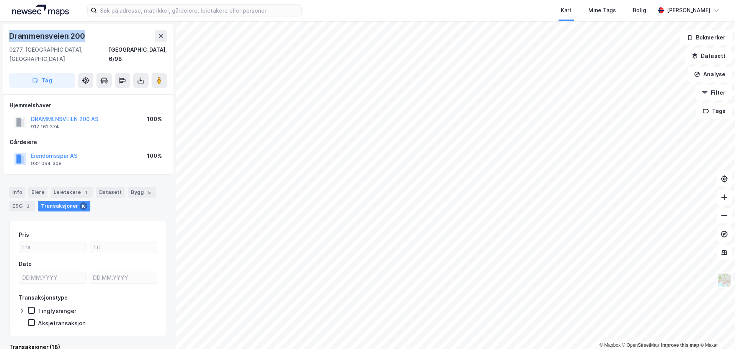 The height and width of the screenshot is (349, 735). What do you see at coordinates (64, 206) in the screenshot?
I see `div: Transaksjoner` at bounding box center [64, 206].